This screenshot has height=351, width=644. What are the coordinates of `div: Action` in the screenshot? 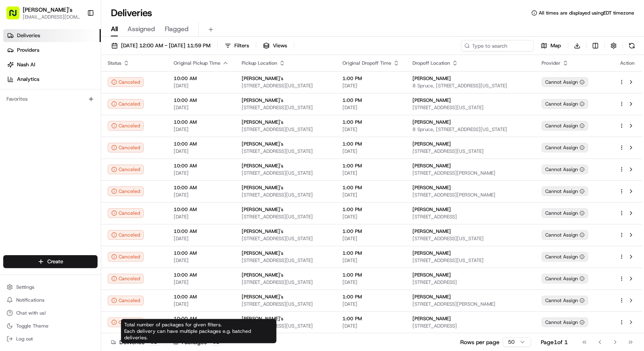 It's located at (627, 63).